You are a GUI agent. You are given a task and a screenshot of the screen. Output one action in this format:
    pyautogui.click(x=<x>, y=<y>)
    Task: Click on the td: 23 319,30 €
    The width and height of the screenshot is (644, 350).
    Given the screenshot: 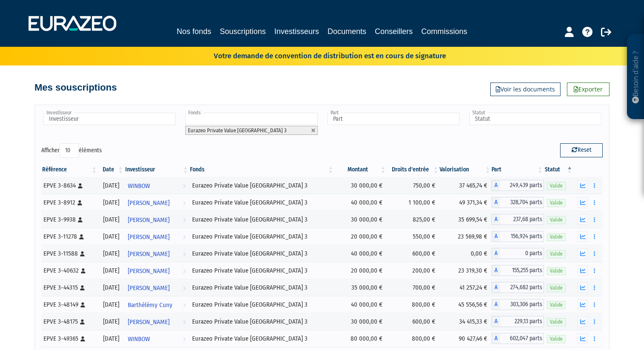 What is the action you would take?
    pyautogui.click(x=466, y=271)
    